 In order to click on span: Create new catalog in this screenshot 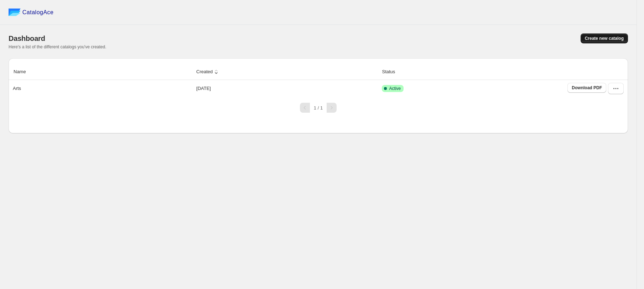, I will do `click(604, 38)`.